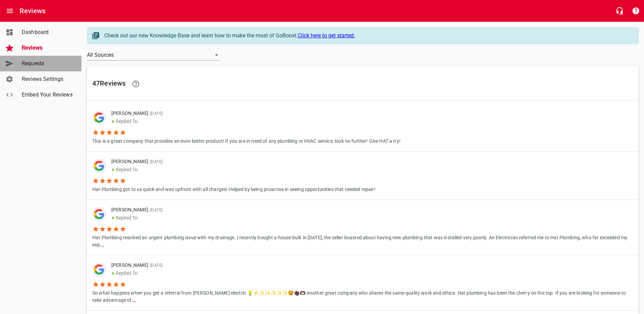  What do you see at coordinates (326, 35) in the screenshot?
I see `a: Click here to get started.` at bounding box center [326, 35].